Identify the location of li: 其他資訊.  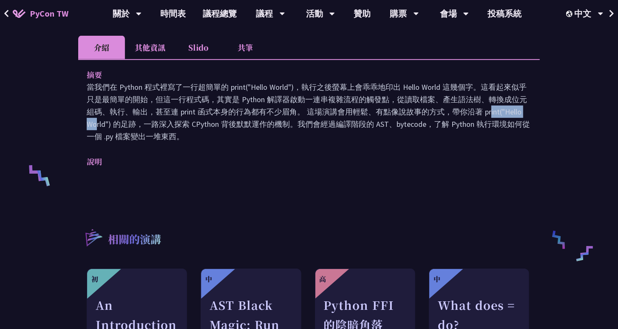
(150, 47).